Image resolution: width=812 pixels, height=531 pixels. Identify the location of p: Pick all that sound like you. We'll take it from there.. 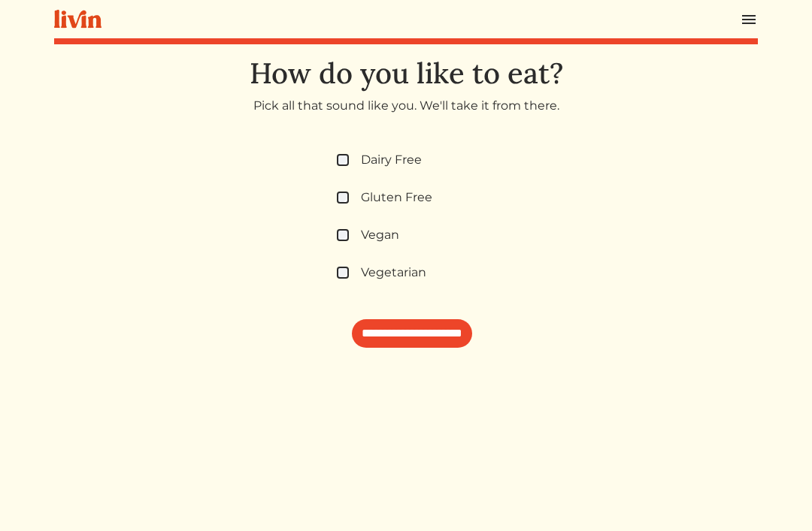
(406, 106).